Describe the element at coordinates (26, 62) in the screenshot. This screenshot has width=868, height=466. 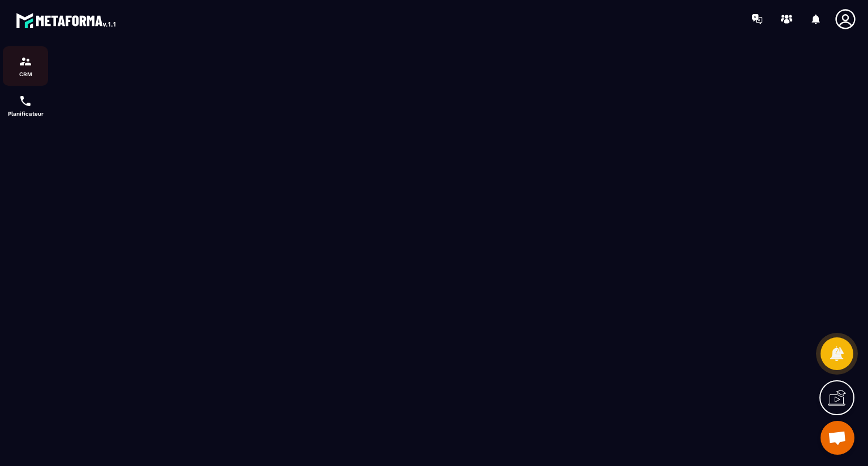
I see `img: formation` at that location.